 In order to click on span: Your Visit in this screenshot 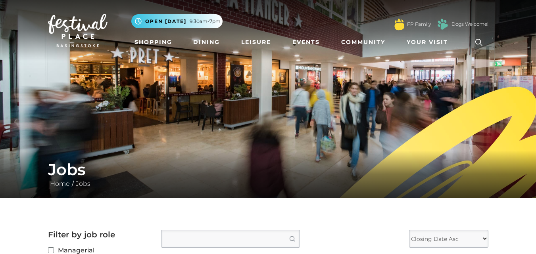, I will do `click(427, 42)`.